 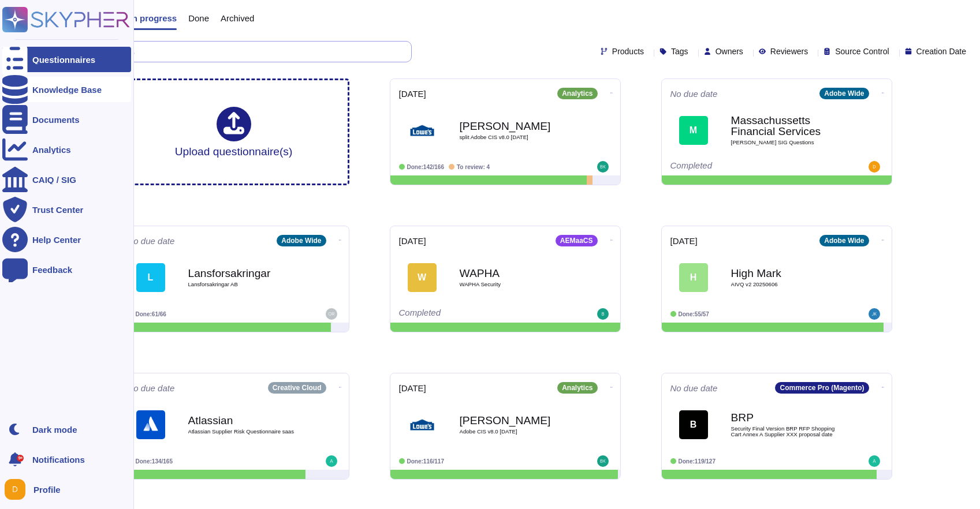 I want to click on span: Atlassian Supplier Risk Questionnaire saas, so click(x=246, y=432).